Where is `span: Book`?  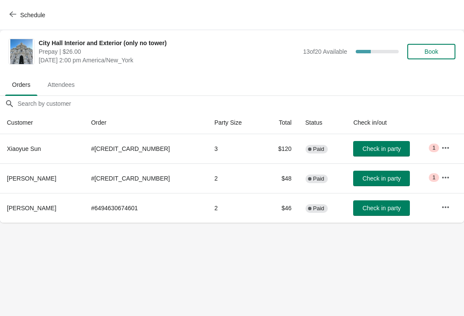 span: Book is located at coordinates (431, 52).